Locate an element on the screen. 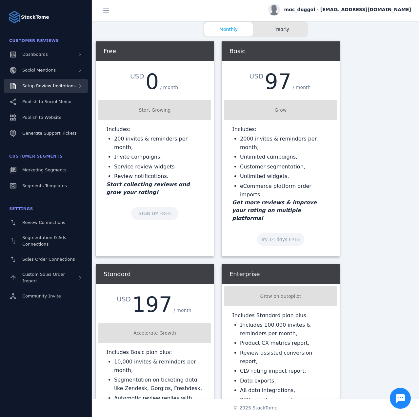  span: Free is located at coordinates (110, 51).